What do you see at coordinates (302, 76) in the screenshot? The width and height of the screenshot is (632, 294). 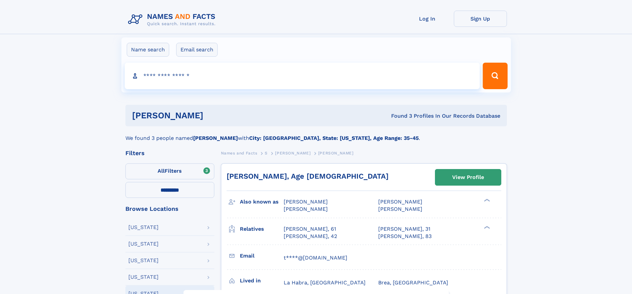 I see `input: search input` at bounding box center [302, 76].